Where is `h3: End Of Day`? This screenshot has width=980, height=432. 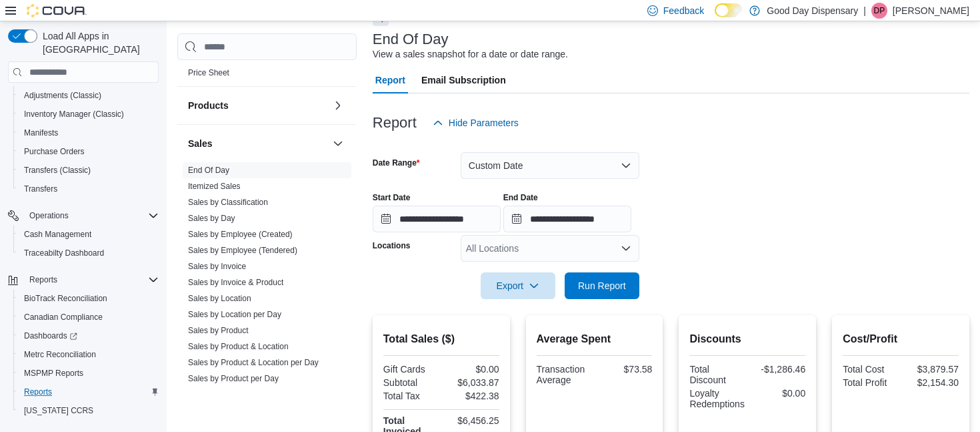
h3: End Of Day is located at coordinates (411, 40).